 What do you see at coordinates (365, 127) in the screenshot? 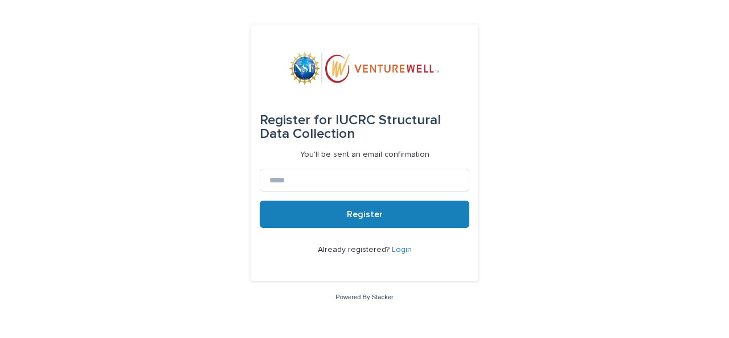
I see `div: IUCRC Structural Data Collection` at bounding box center [365, 127].